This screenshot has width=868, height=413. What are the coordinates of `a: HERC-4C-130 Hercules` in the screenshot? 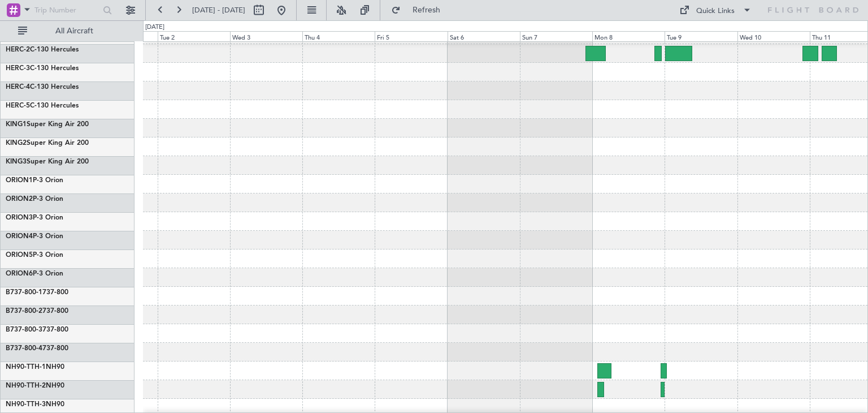 It's located at (42, 87).